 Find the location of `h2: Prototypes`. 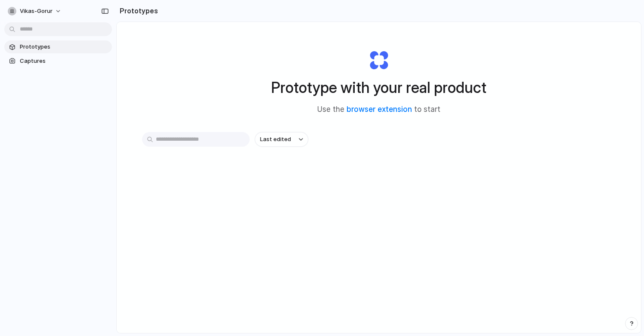

h2: Prototypes is located at coordinates (137, 11).